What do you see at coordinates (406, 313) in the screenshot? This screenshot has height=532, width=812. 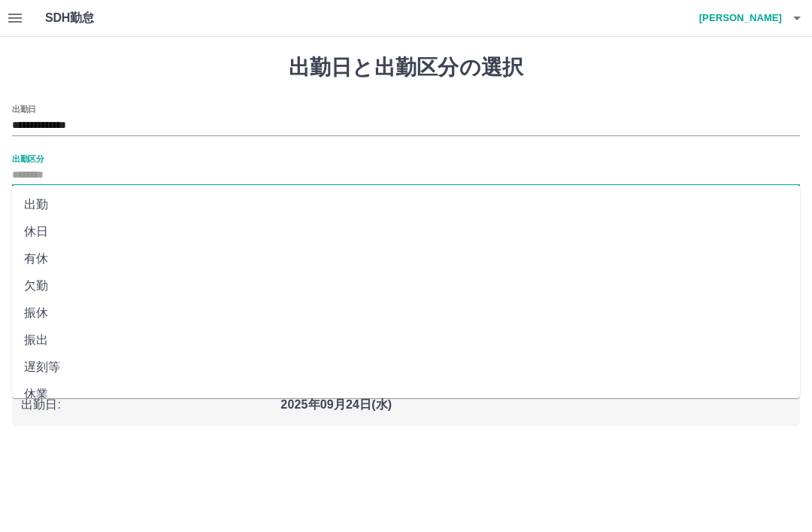 I see `li: 振休` at bounding box center [406, 313].